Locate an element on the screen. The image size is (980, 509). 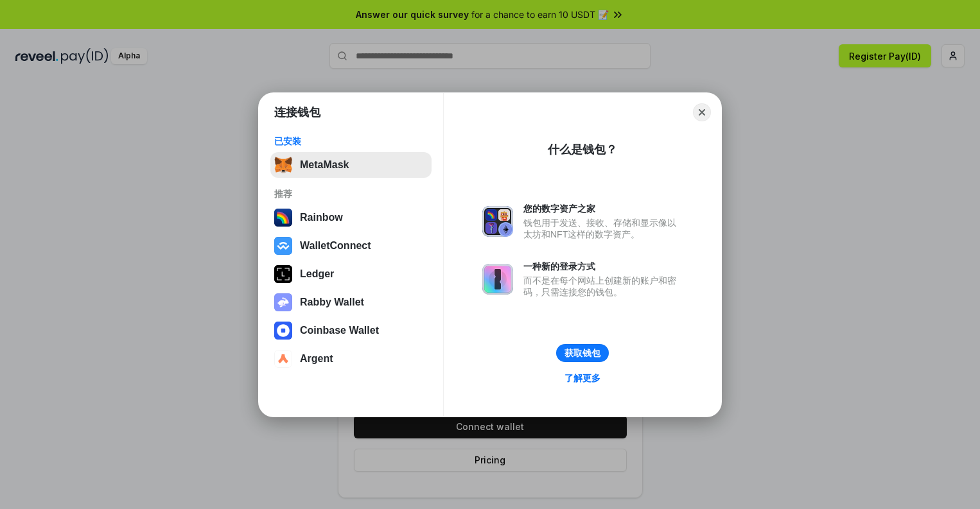
div: MetaMask is located at coordinates (324, 165).